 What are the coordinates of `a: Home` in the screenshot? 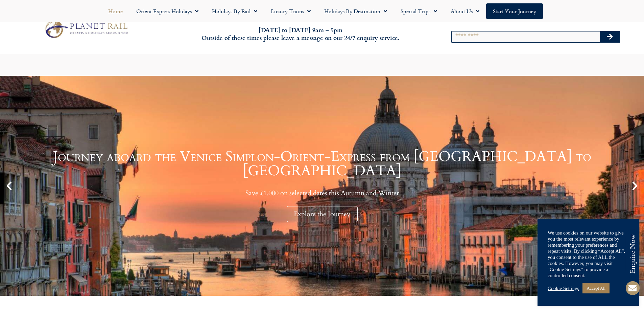 It's located at (115, 11).